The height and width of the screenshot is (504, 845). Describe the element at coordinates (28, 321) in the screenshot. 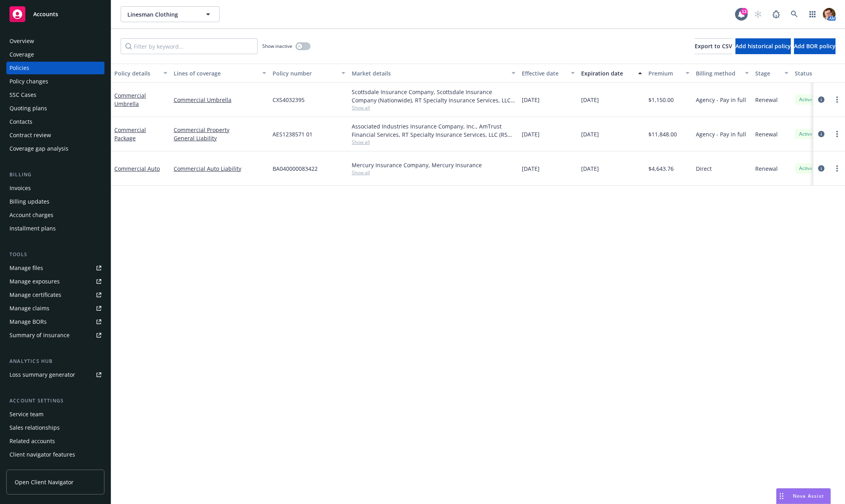

I see `div: Manage BORs` at that location.